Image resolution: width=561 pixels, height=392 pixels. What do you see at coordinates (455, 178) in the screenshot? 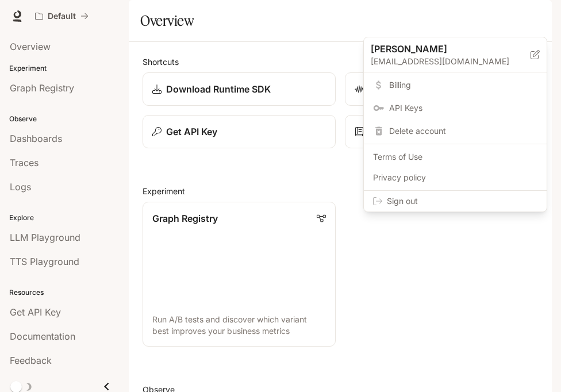
I see `a: Privacy policy` at bounding box center [455, 178].